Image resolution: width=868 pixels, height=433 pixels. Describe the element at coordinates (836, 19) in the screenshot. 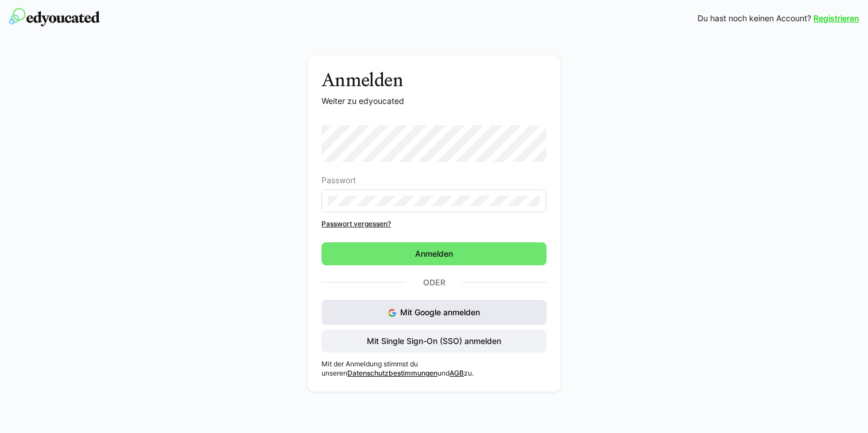

I see `a: Registrieren` at that location.